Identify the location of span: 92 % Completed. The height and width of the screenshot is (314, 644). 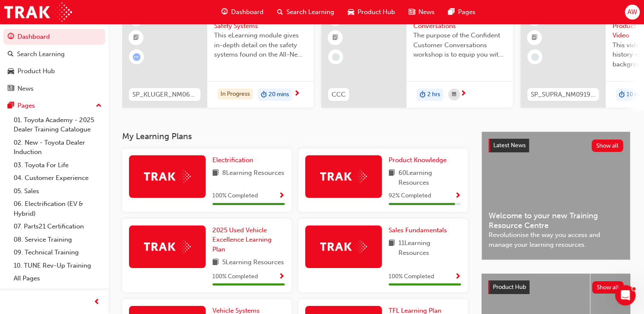
(410, 196).